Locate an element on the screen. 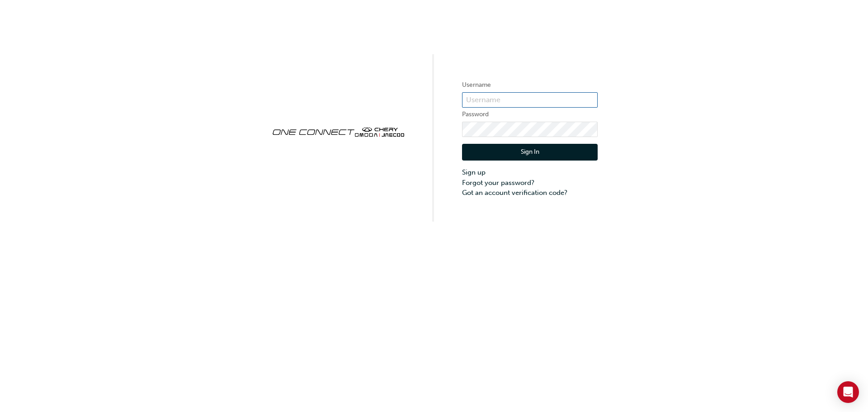  label: Username is located at coordinates (530, 85).